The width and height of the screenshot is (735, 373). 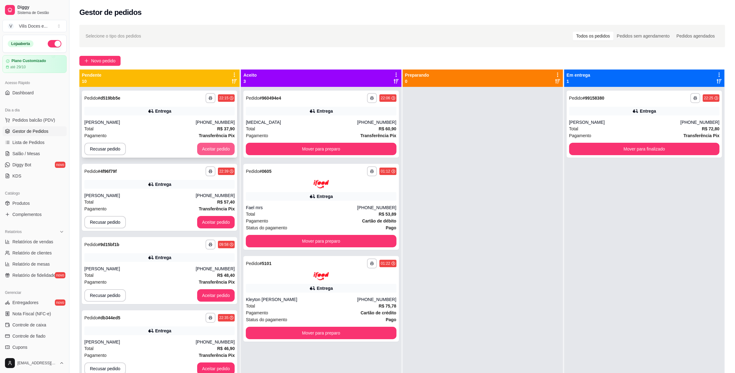 I want to click on p: 0, so click(x=417, y=81).